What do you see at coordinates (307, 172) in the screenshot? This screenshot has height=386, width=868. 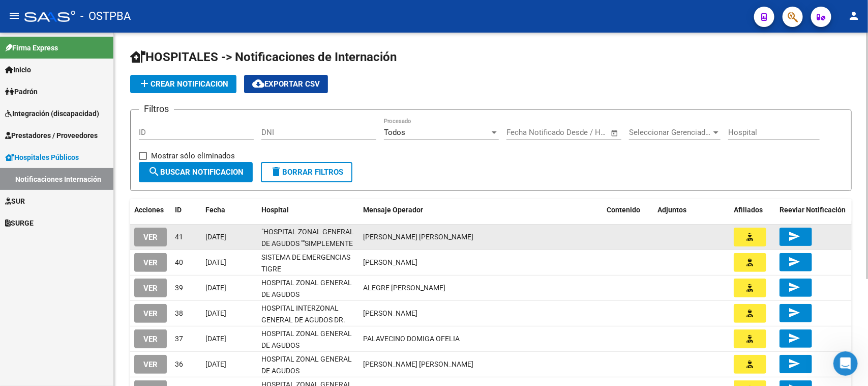 I see `span: Borrar Filtros` at bounding box center [307, 172].